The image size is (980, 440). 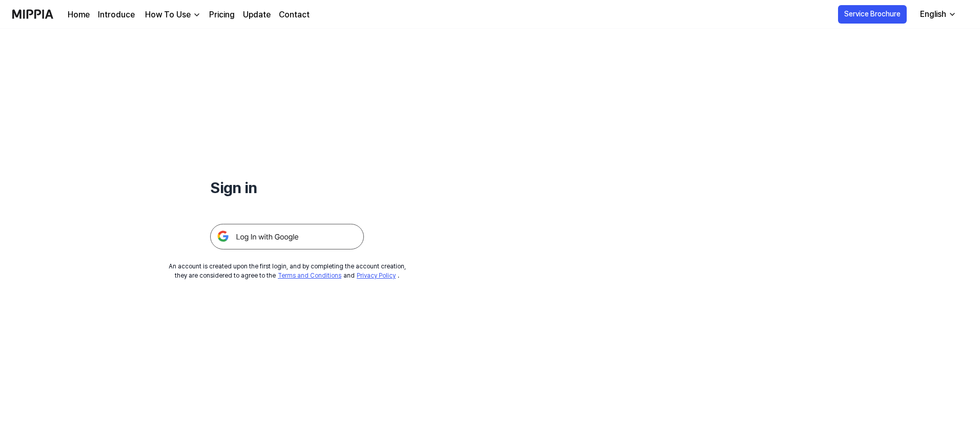 What do you see at coordinates (197, 15) in the screenshot?
I see `img: down` at bounding box center [197, 15].